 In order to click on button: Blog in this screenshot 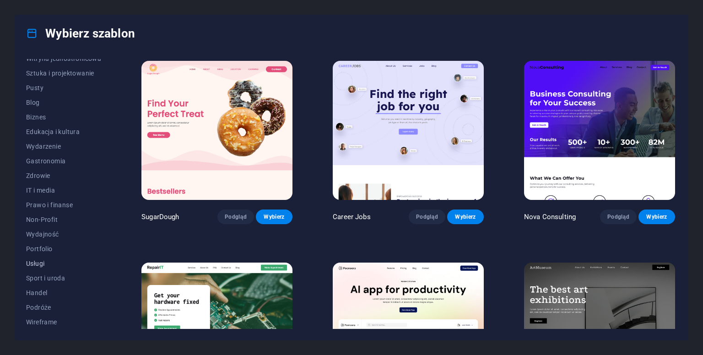, I will do `click(64, 102)`.